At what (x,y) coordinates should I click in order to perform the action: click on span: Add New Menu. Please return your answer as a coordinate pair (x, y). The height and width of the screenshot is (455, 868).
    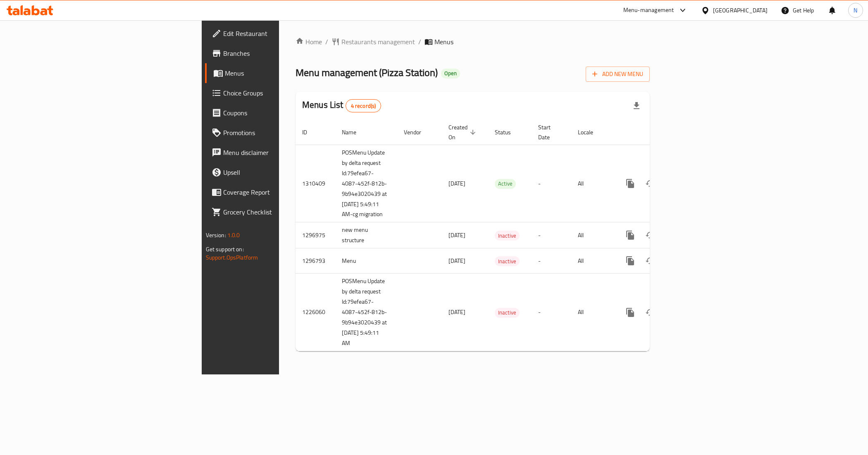
    Looking at the image, I should click on (617, 74).